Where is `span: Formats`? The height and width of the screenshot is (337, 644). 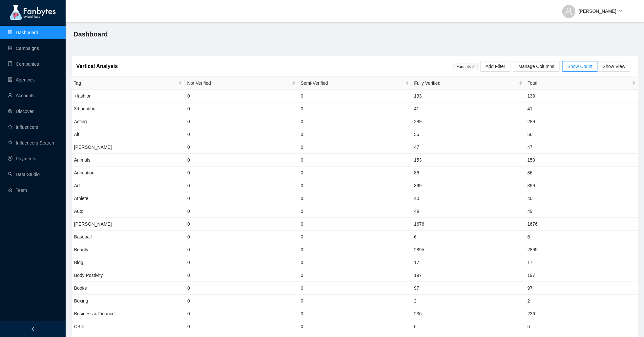 span: Formats is located at coordinates (465, 66).